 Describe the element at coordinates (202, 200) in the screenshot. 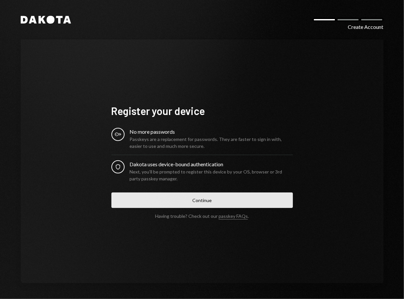

I see `button: Continue` at that location.